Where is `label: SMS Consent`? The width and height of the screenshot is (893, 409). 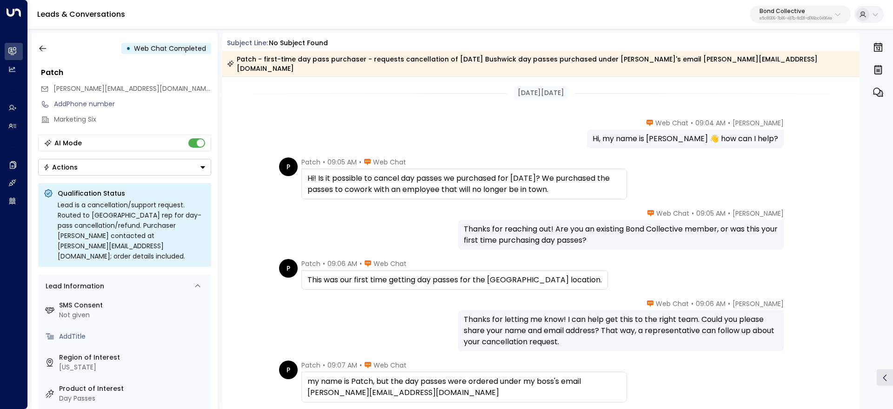 label: SMS Consent is located at coordinates (133, 305).